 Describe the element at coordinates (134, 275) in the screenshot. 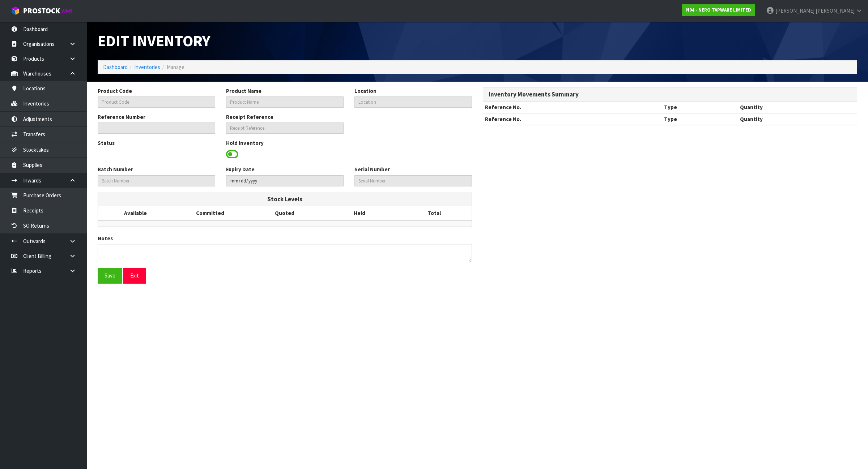

I see `button: Exit` at that location.